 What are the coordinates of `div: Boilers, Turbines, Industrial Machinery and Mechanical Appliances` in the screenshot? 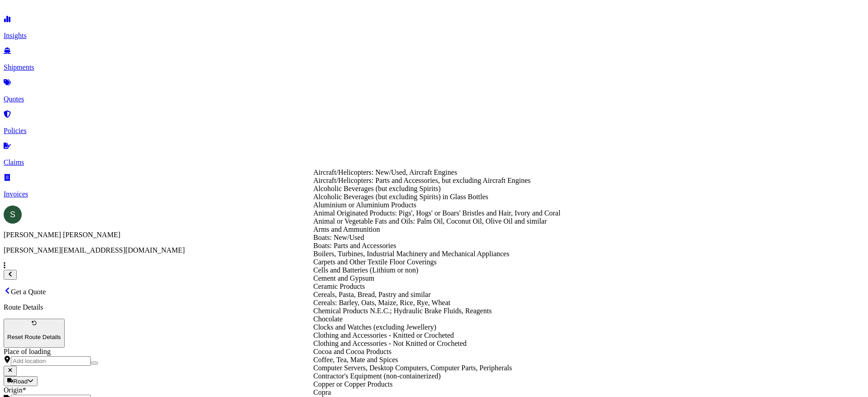 It's located at (437, 254).